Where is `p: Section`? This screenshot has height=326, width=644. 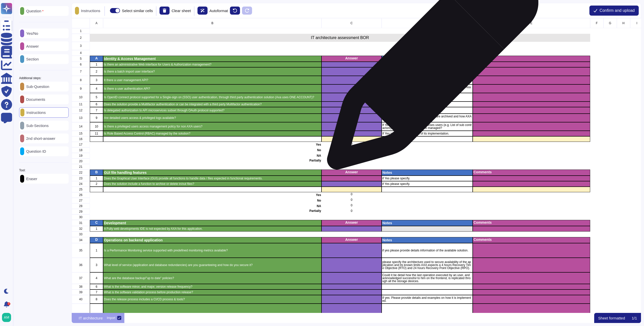 p: Section is located at coordinates (31, 59).